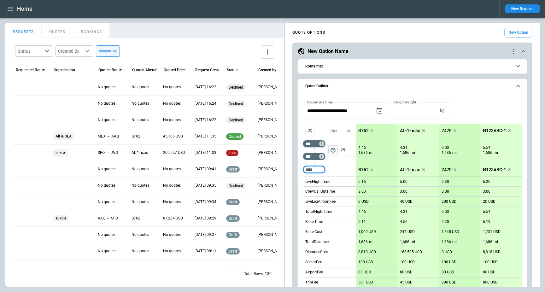 The image size is (545, 292). I want to click on p: 747F, so click(447, 170).